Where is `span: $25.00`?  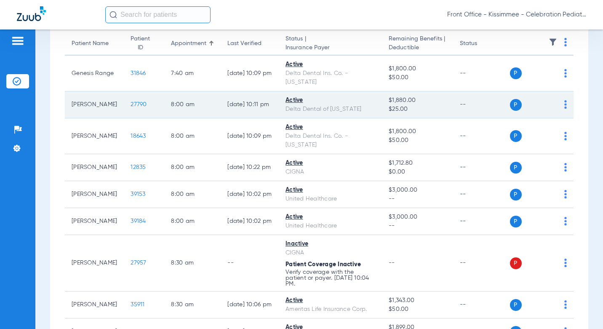 span: $25.00 is located at coordinates (417, 109).